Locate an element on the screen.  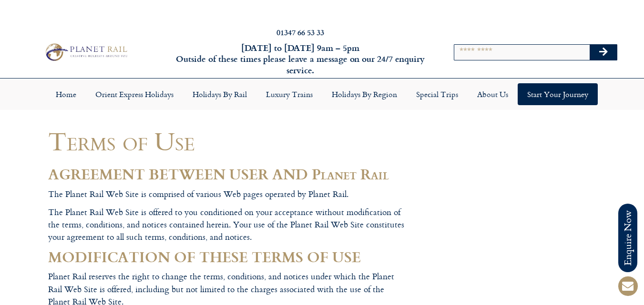
h2: AGREEMENT BETWEEN USER AND Planet Rail is located at coordinates (227, 175).